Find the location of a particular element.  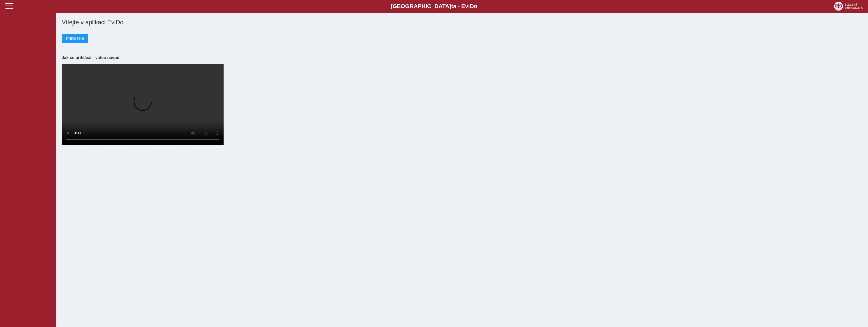

h3: Jak se přihlásit - video návod is located at coordinates (462, 57).